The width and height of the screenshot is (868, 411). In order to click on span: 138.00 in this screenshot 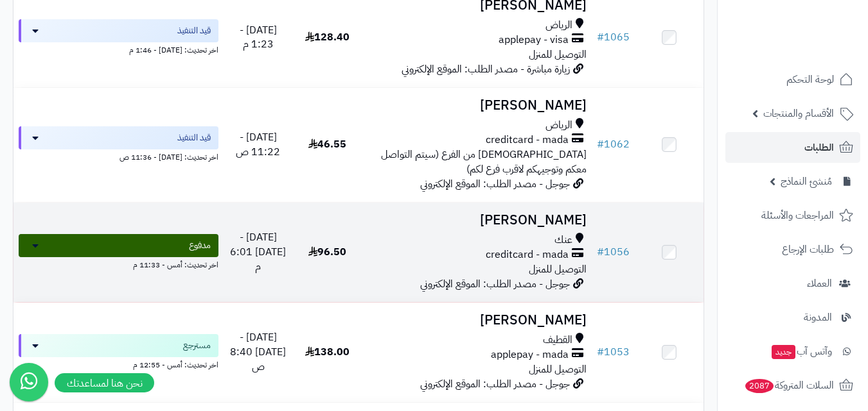, I will do `click(327, 352)`.